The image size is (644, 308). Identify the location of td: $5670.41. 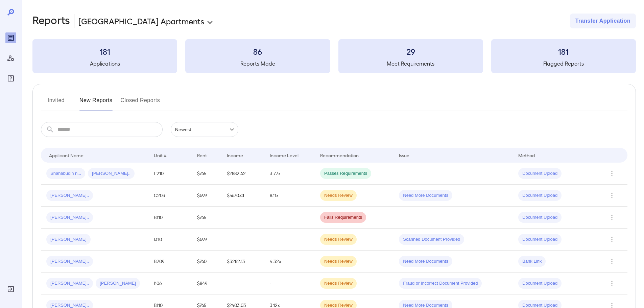
(243, 195).